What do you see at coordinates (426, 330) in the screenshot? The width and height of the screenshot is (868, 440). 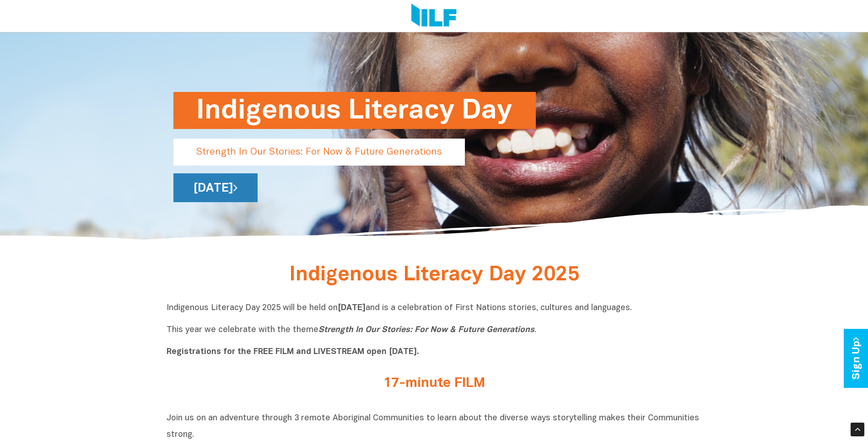 I see `i: Strength In Our Stories: For Now & Future Generations` at bounding box center [426, 330].